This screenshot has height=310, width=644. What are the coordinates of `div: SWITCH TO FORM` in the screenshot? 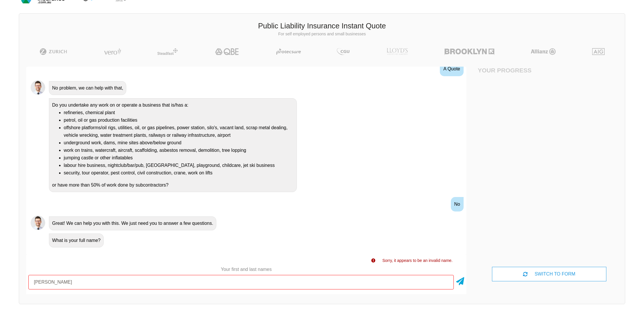 It's located at (549, 274).